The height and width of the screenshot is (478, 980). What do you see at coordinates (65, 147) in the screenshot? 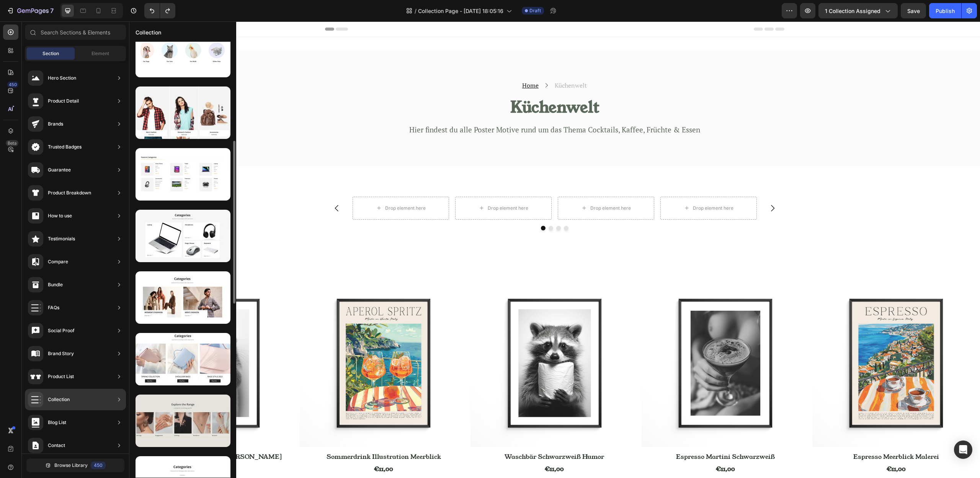
I see `div: Trusted Badges` at bounding box center [65, 147].